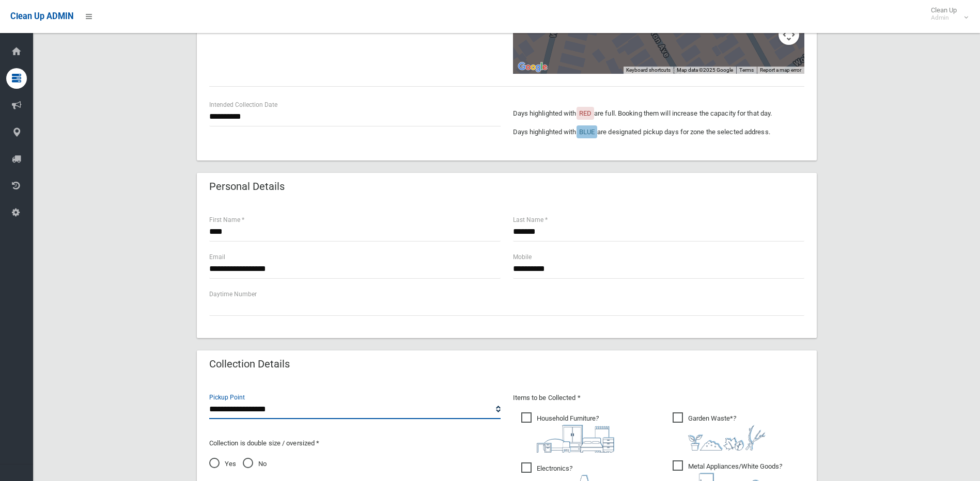  Describe the element at coordinates (567, 432) in the screenshot. I see `span: Household Furniture` at that location.